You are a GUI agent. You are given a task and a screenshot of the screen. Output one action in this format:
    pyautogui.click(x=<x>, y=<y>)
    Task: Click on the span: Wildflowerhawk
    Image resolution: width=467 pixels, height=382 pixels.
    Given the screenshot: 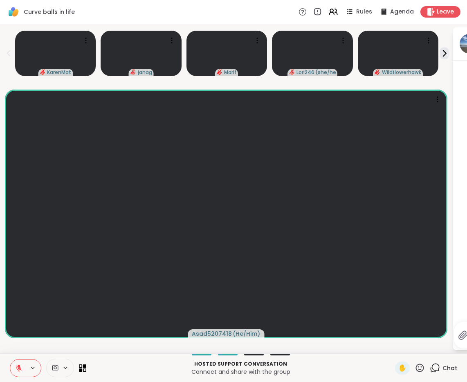 What is the action you would take?
    pyautogui.click(x=401, y=72)
    